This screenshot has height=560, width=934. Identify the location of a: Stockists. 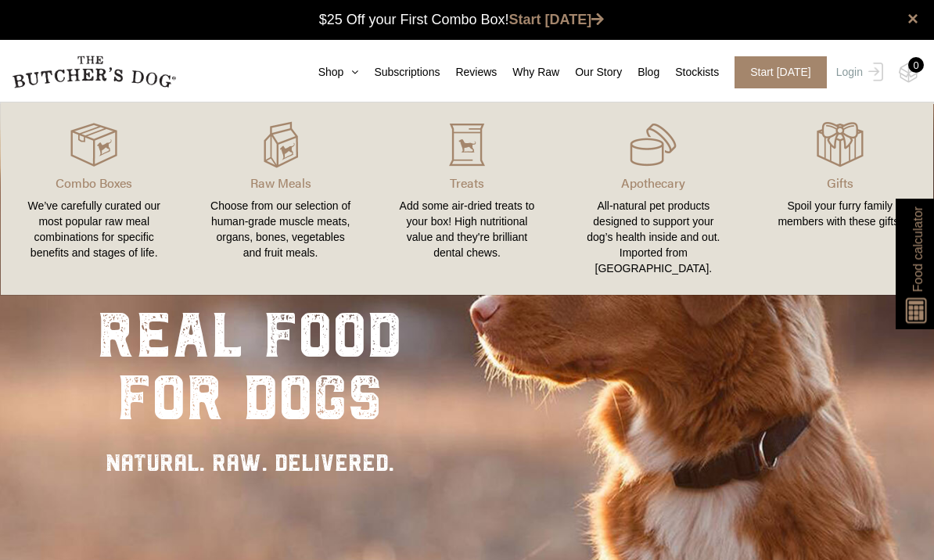
(689, 72).